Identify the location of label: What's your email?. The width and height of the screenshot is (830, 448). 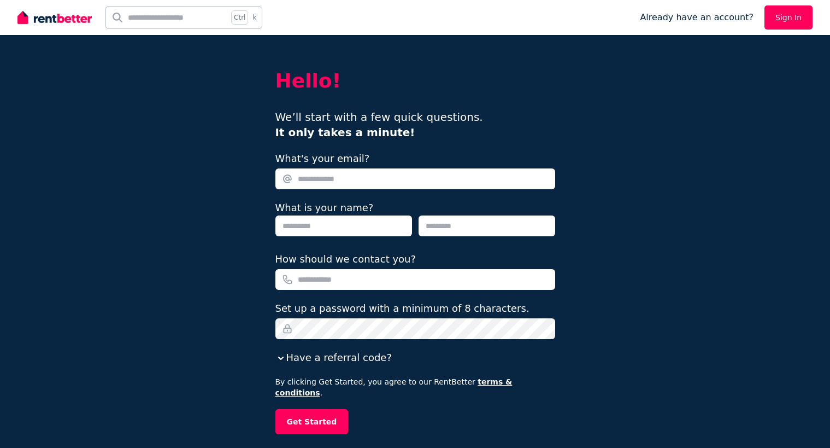
(323, 159).